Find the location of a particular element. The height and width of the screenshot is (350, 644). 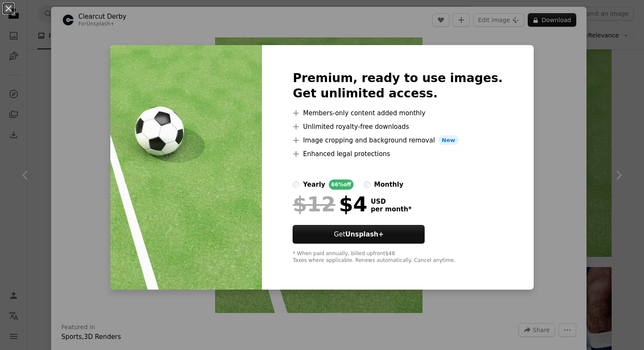

h2: Premium, ready to use images. Get unlimited access. is located at coordinates (397, 86).